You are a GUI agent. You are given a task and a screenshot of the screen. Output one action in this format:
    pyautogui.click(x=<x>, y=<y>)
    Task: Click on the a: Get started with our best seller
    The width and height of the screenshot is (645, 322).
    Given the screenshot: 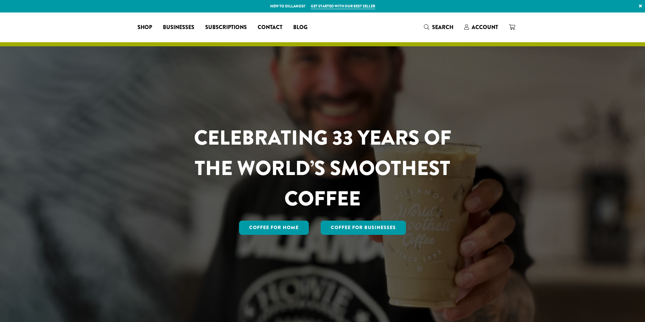 What is the action you would take?
    pyautogui.click(x=343, y=6)
    